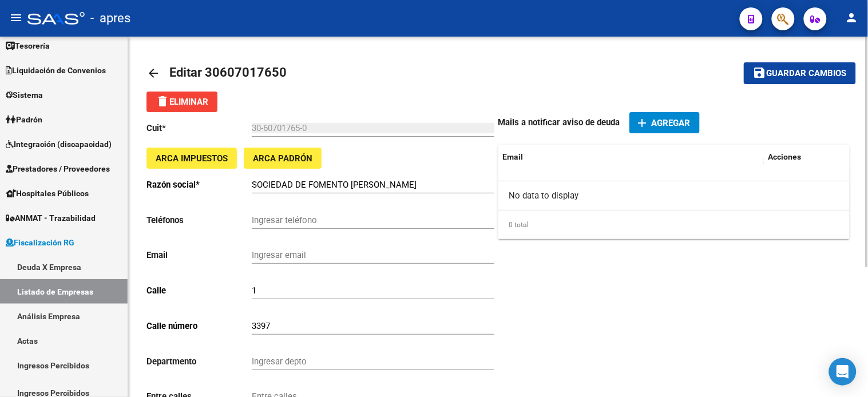 The image size is (868, 397). I want to click on div: No data to display, so click(674, 196).